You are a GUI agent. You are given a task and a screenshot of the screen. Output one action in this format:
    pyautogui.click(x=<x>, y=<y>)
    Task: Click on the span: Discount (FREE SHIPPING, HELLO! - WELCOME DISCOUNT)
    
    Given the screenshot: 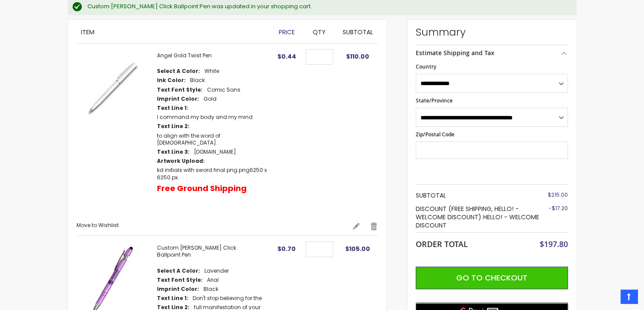 What is the action you would take?
    pyautogui.click(x=467, y=213)
    